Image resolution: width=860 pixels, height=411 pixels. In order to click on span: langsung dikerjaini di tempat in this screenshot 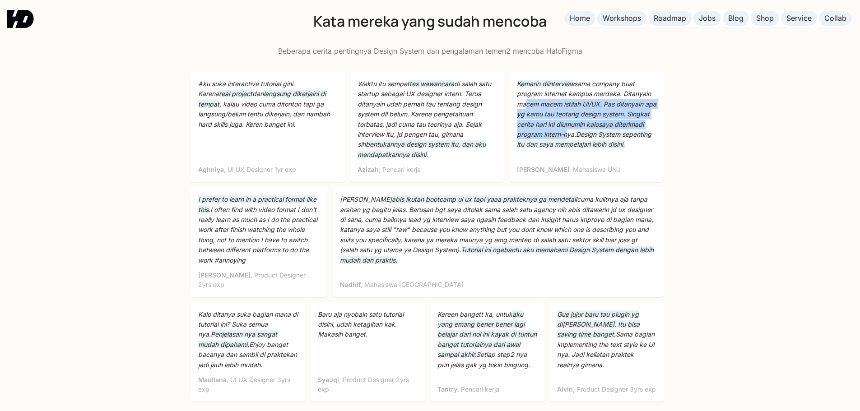, I will do `click(262, 98)`.